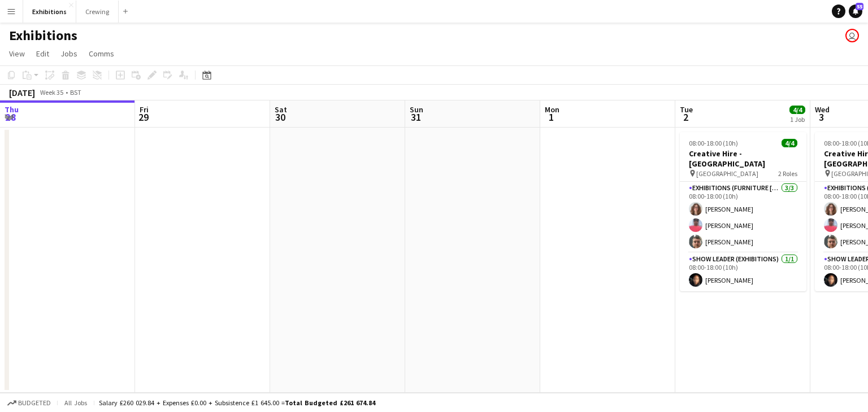  What do you see at coordinates (236, 403) in the screenshot?
I see `div: Salary £260 029.84 + Expenses £0.00 + Subsistence £1 645.00 =` at bounding box center [236, 403].